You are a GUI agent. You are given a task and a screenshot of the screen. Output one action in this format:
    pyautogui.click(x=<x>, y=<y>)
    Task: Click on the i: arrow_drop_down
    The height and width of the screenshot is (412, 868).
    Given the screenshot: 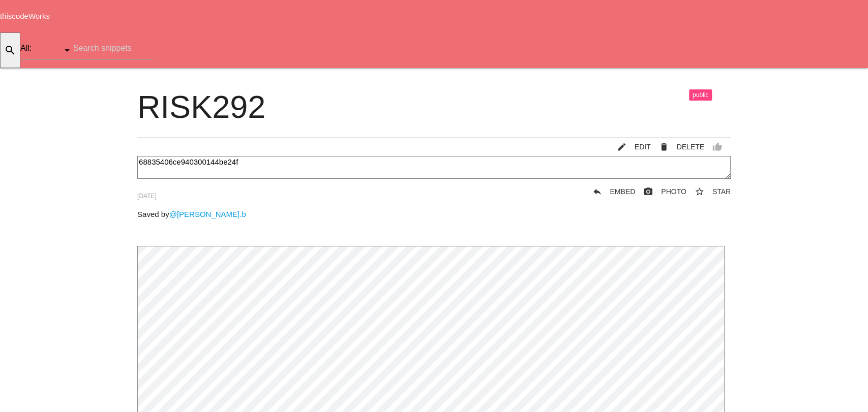 What is the action you would take?
    pyautogui.click(x=848, y=84)
    